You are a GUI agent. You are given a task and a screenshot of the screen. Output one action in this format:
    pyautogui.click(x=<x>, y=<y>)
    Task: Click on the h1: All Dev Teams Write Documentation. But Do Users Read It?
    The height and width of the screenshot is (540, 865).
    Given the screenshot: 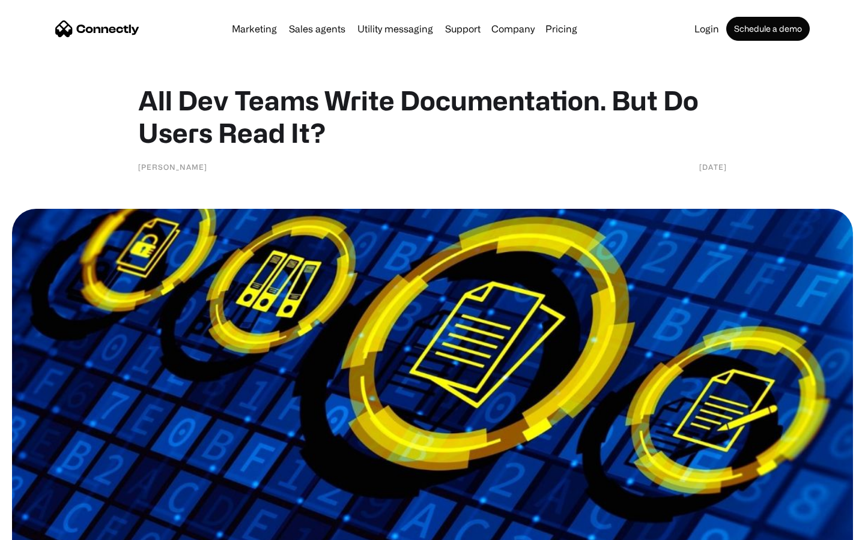 What is the action you would take?
    pyautogui.click(x=432, y=116)
    